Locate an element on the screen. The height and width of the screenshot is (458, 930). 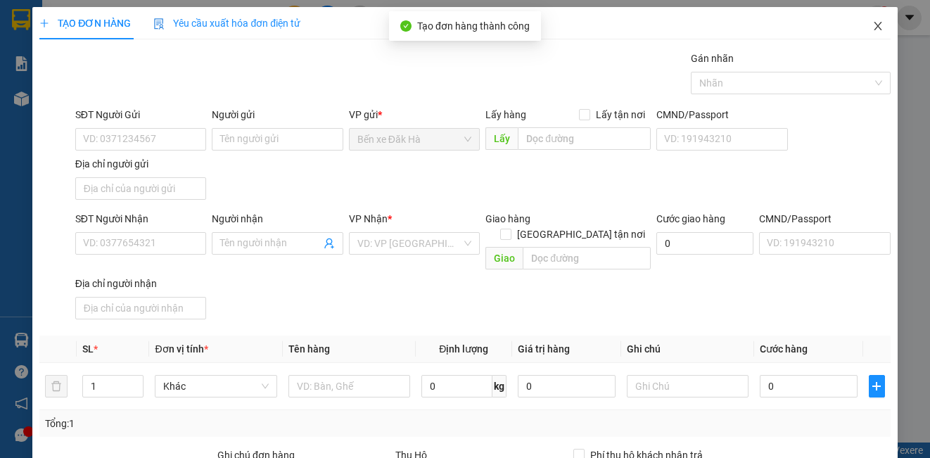
span: Giao hàng is located at coordinates (508, 219).